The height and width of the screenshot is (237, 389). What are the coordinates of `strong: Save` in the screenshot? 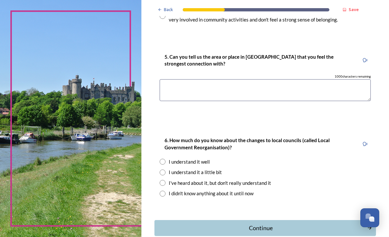 It's located at (353, 9).